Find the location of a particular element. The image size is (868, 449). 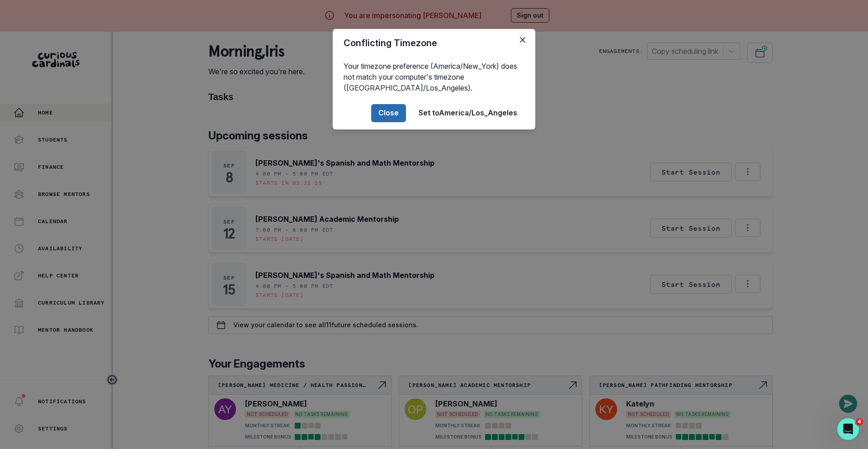

header: Conflicting Timezone is located at coordinates (434, 43).